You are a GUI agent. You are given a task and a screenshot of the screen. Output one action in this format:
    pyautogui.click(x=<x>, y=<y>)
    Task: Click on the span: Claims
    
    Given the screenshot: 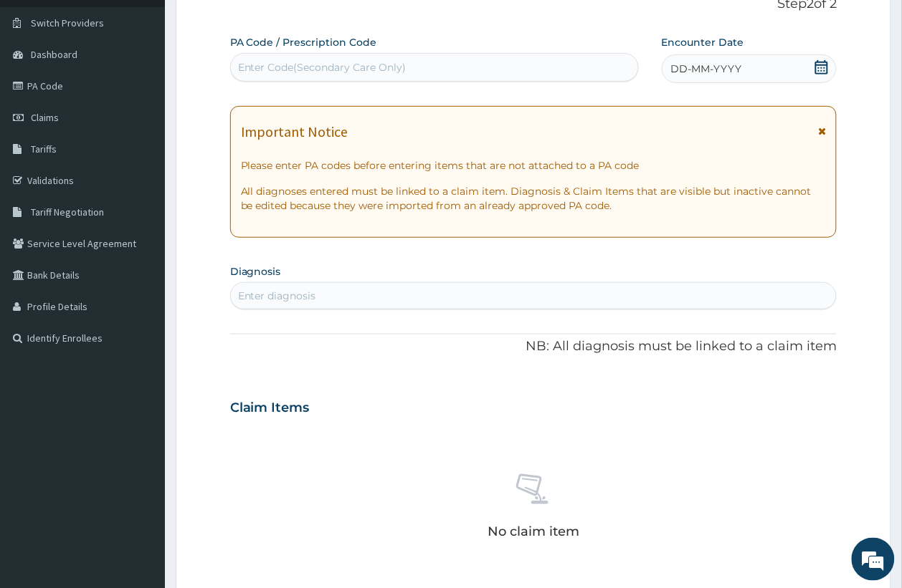 What is the action you would take?
    pyautogui.click(x=44, y=117)
    